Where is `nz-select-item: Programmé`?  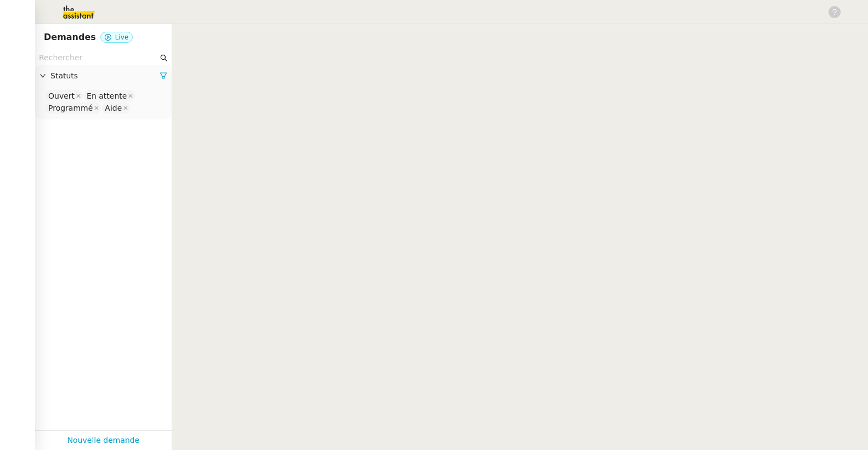 nz-select-item: Programmé is located at coordinates (73, 108).